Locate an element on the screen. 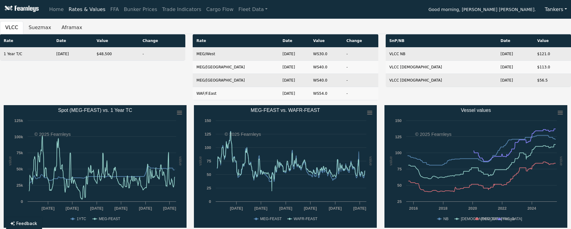 The image size is (571, 229). a: Cargo Flow is located at coordinates (220, 10).